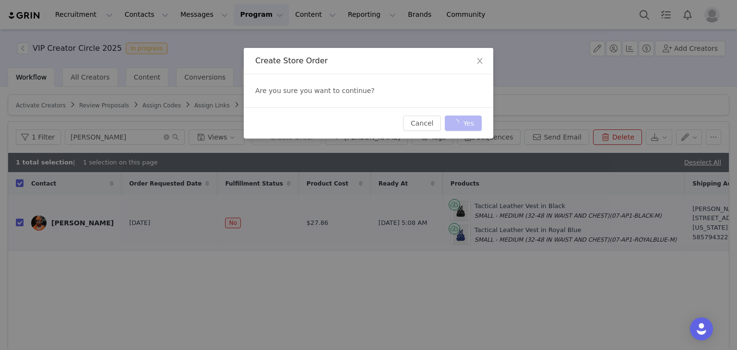 This screenshot has width=737, height=350. What do you see at coordinates (480, 61) in the screenshot?
I see `i: icon: close` at bounding box center [480, 61].